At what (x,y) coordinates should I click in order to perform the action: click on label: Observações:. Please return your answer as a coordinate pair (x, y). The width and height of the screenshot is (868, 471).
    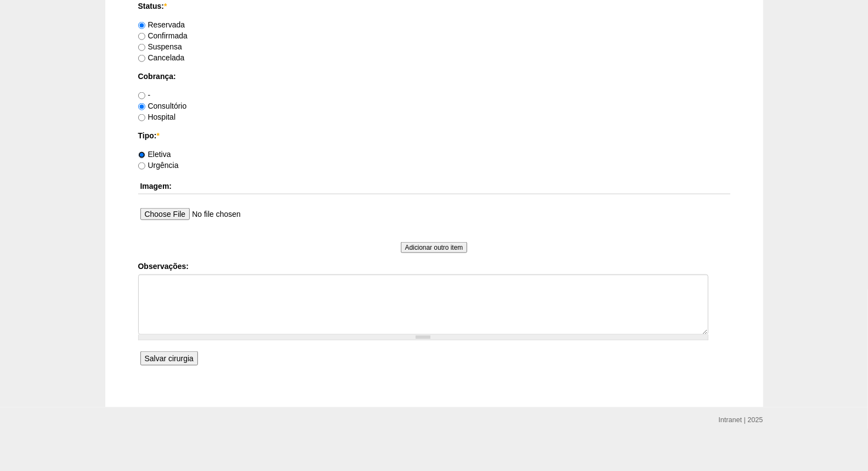
    Looking at the image, I should click on (434, 266).